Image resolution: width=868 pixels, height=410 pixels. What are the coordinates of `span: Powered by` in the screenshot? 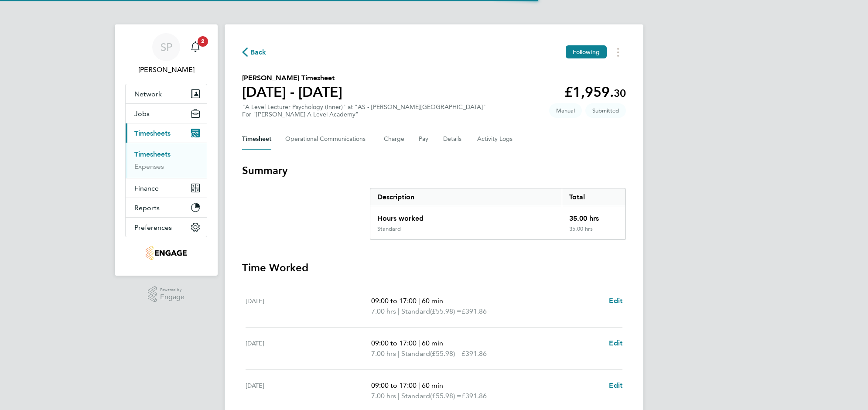 It's located at (172, 289).